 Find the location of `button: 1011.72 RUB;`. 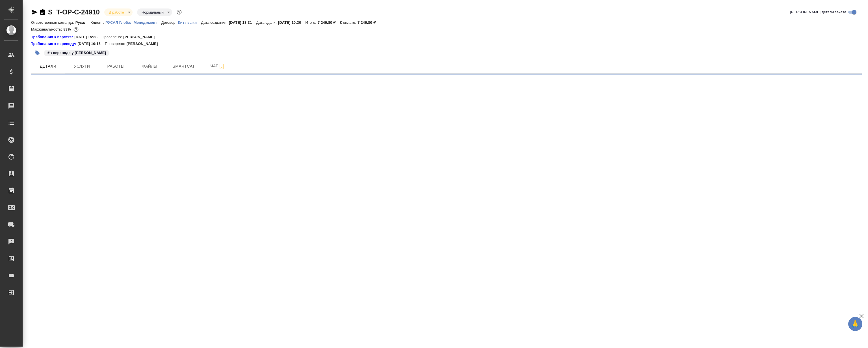

button: 1011.72 RUB; is located at coordinates (76, 29).